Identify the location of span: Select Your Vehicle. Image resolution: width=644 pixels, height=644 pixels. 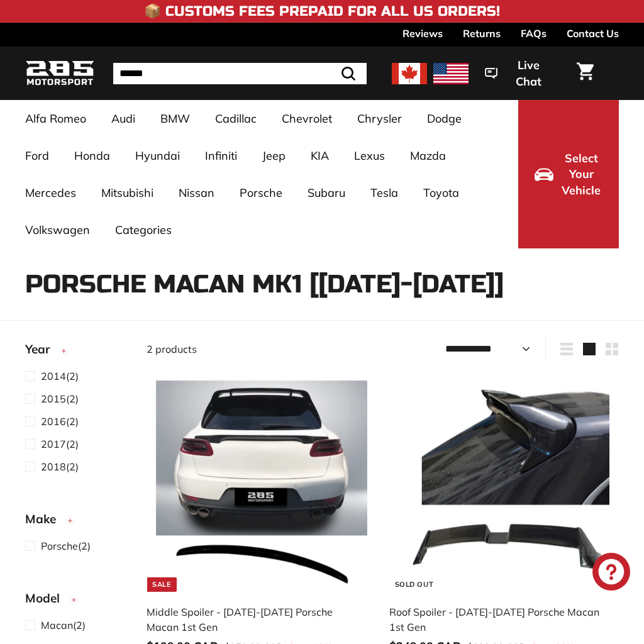
(581, 174).